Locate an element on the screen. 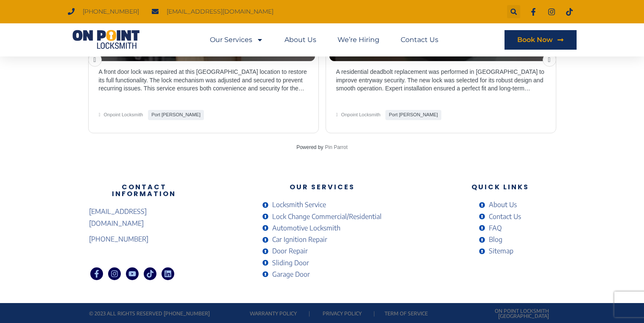  a: Sitemap is located at coordinates (500, 251).